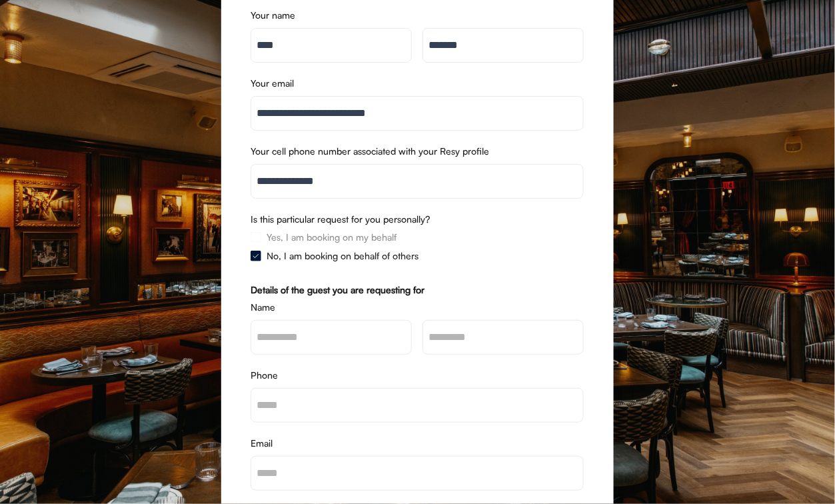  Describe the element at coordinates (418, 443) in the screenshot. I see `div: Email` at that location.